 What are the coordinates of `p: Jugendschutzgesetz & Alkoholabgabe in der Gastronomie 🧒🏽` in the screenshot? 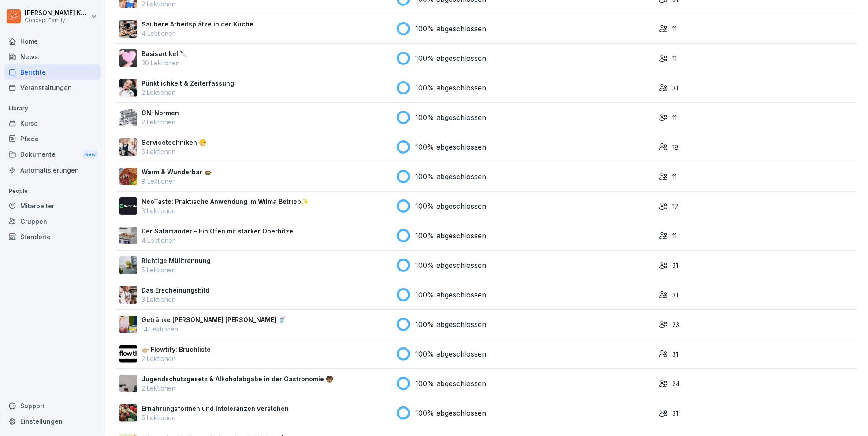 It's located at (237, 378).